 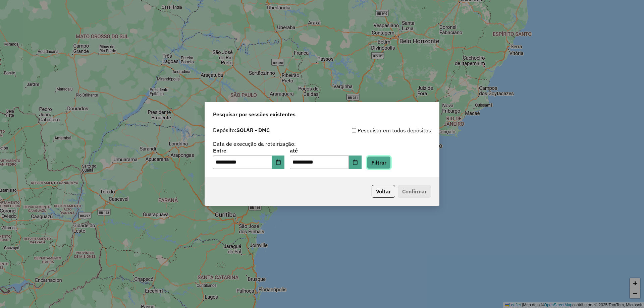 I want to click on label: Data de execução da roteirização:, so click(x=254, y=144).